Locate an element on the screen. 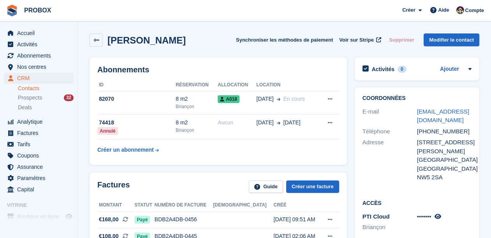 The height and width of the screenshot is (238, 491). span: Compte is located at coordinates (475, 11).